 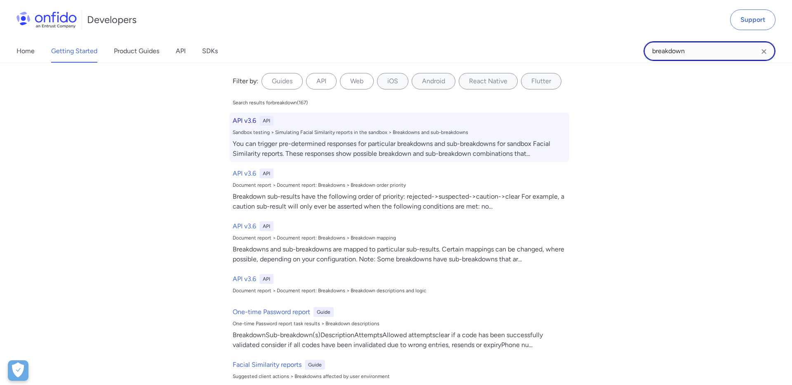 What do you see at coordinates (399, 286) in the screenshot?
I see `a: API v3.6APIDocument report > Document report: Breakdowns > Breakdown descriptions and logic` at bounding box center [399, 286].